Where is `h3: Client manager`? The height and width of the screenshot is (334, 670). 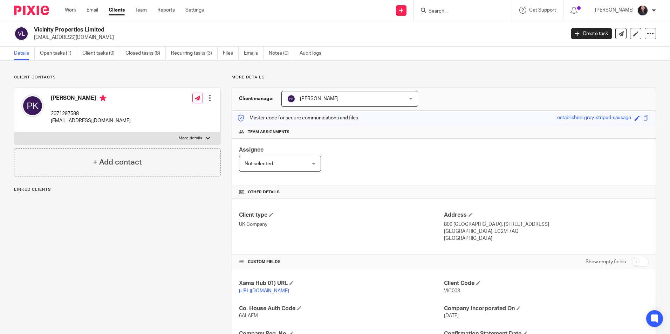 h3: Client manager is located at coordinates (256, 99).